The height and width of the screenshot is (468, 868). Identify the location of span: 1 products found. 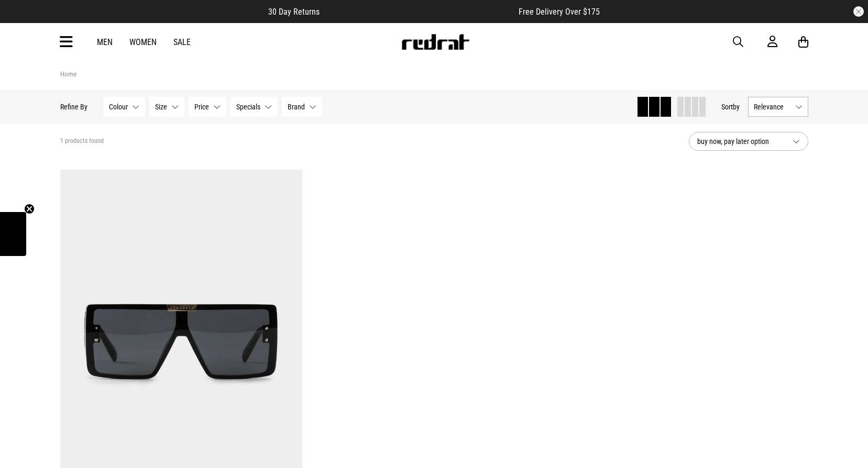
(82, 141).